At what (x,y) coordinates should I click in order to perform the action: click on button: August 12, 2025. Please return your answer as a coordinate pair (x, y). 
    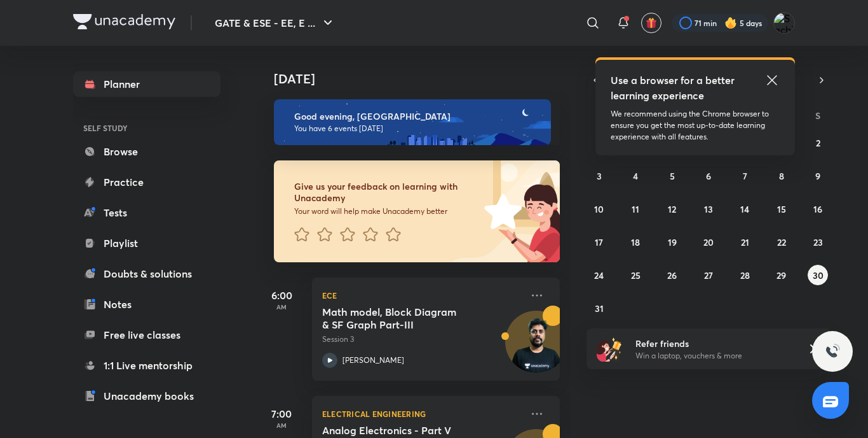
    Looking at the image, I should click on (673, 208).